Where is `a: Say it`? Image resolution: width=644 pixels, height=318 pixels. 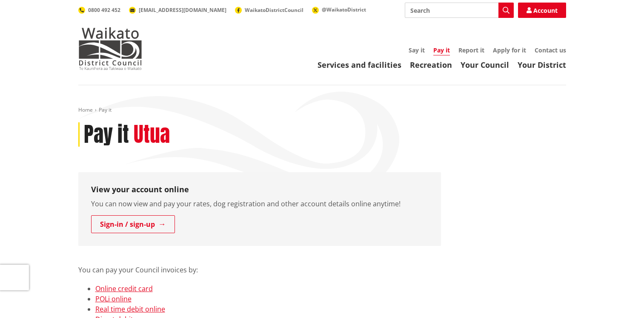 a: Say it is located at coordinates (416, 50).